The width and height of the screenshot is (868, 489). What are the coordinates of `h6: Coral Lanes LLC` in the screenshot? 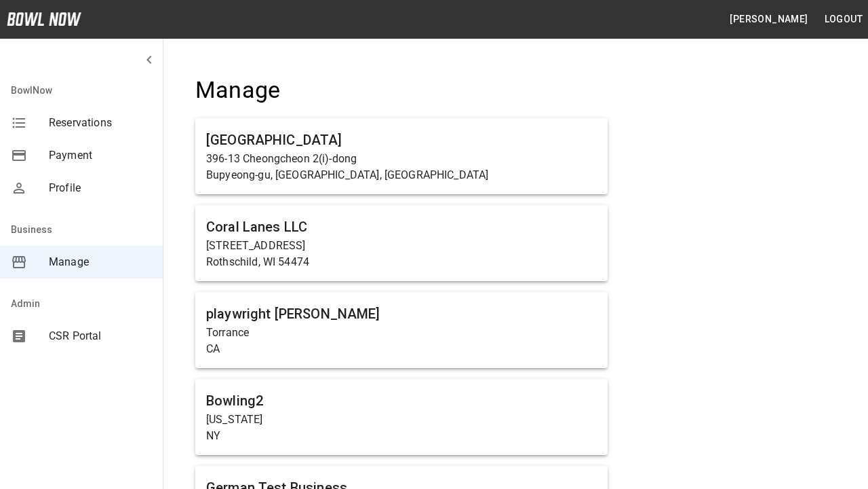 It's located at (402, 226).